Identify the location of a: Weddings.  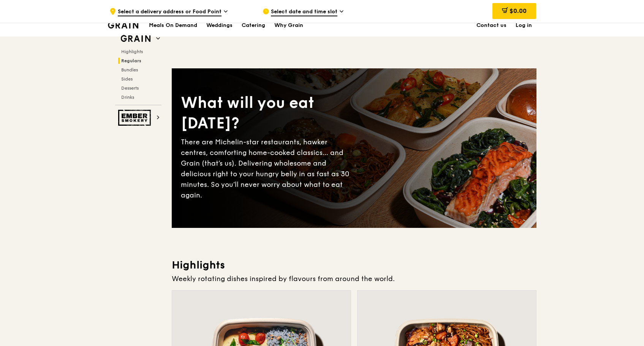
(219, 26).